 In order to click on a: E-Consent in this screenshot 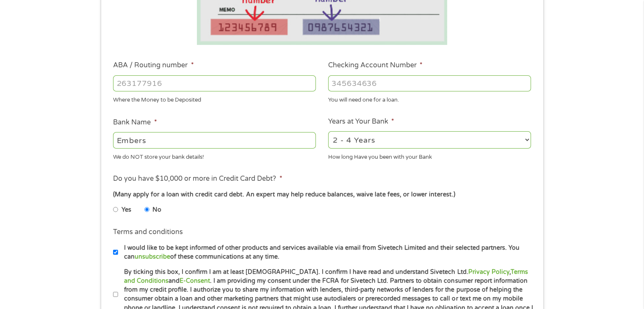, I will do `click(195, 280)`.